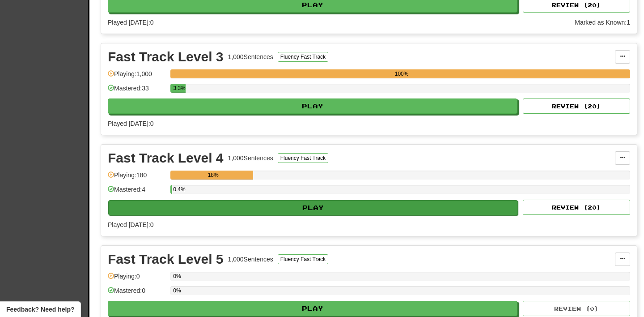 Image resolution: width=644 pixels, height=317 pixels. What do you see at coordinates (136, 91) in the screenshot?
I see `div: Mastered: 33` at bounding box center [136, 91].